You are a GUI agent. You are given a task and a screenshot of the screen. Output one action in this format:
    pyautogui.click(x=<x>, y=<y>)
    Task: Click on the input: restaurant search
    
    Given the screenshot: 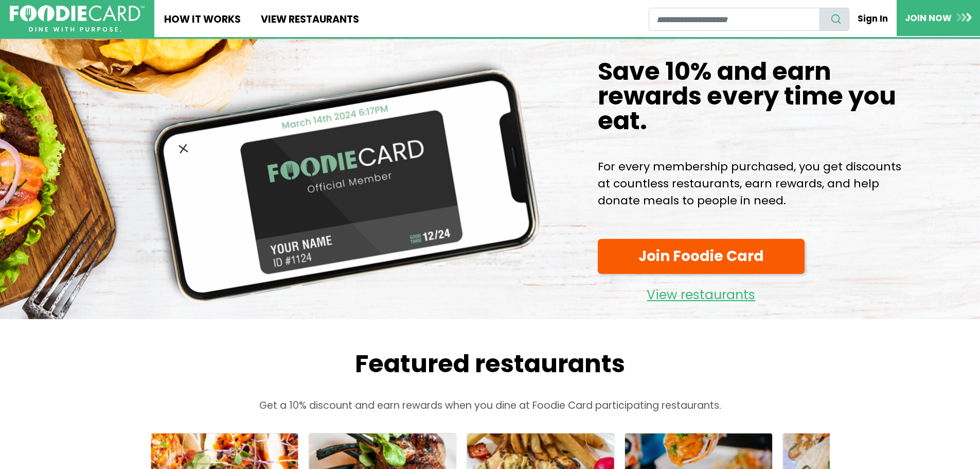 What is the action you would take?
    pyautogui.click(x=735, y=19)
    